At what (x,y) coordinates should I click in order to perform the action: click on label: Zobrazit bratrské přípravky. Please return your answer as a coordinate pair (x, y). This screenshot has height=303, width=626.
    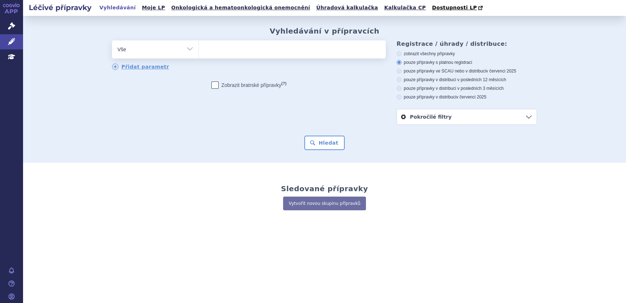
    Looking at the image, I should click on (249, 85).